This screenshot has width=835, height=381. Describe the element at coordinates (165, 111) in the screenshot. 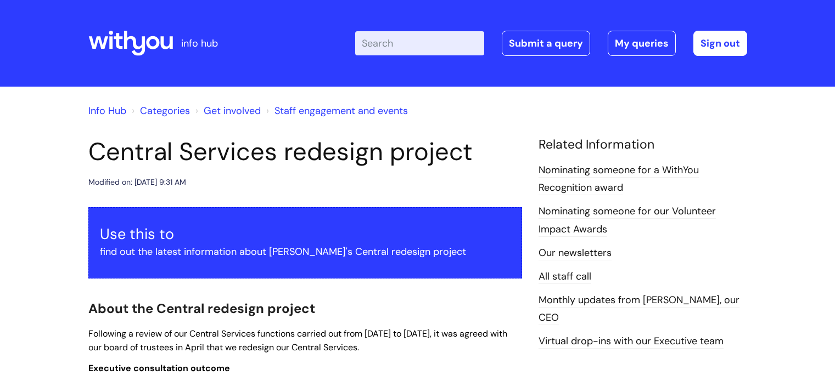

I see `a: Categories` at that location.